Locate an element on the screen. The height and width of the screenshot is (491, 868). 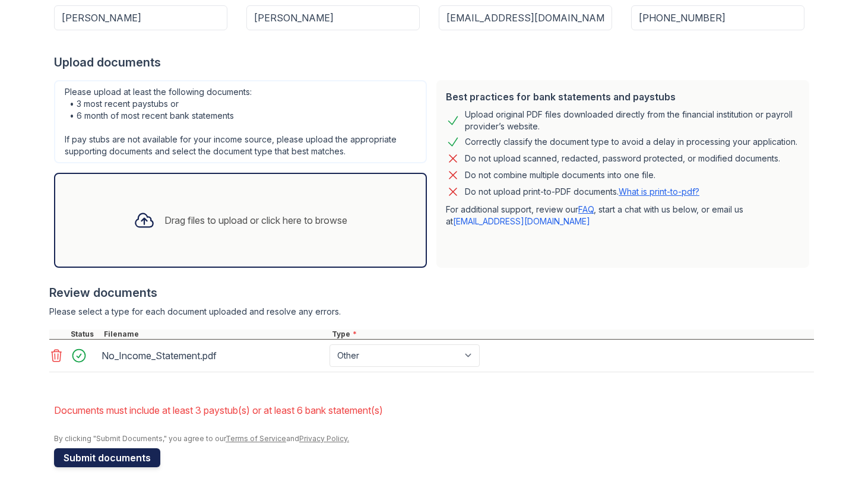
div: Status is located at coordinates (85, 334).